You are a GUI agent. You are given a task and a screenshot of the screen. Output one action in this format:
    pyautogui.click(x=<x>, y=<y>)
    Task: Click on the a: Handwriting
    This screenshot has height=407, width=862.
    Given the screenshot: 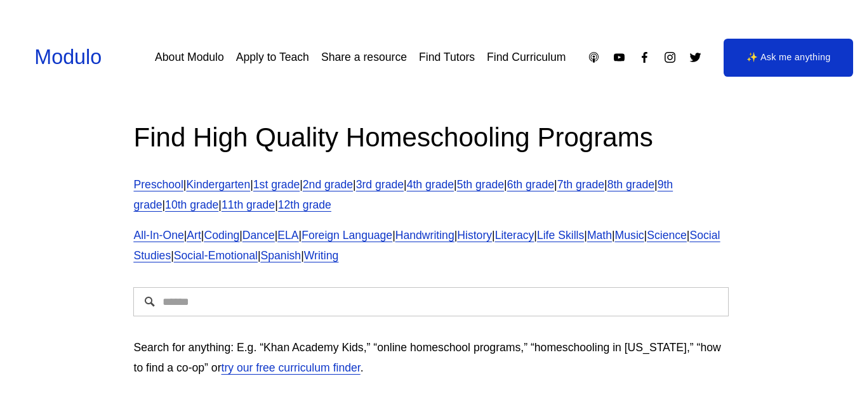 What is the action you would take?
    pyautogui.click(x=424, y=235)
    